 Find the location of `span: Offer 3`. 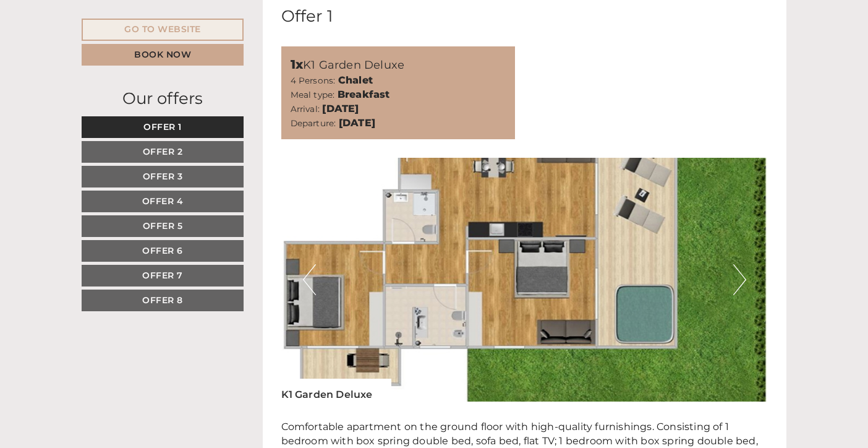

span: Offer 3 is located at coordinates (162, 176).